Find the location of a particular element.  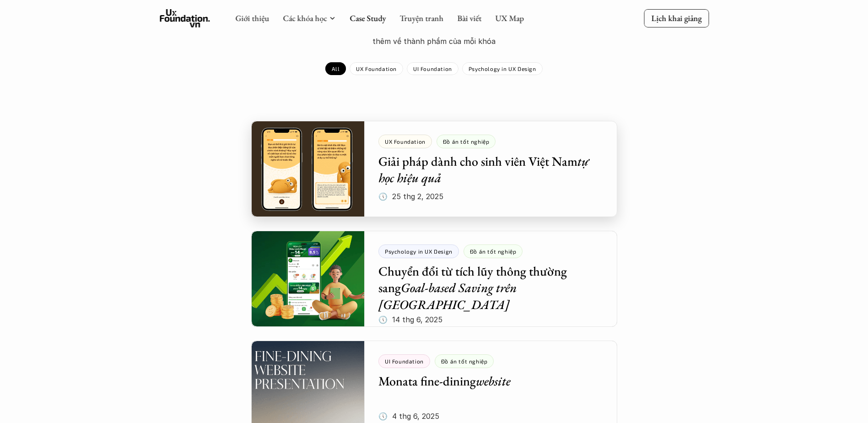

p: Lịch khai giảng is located at coordinates (676, 18).